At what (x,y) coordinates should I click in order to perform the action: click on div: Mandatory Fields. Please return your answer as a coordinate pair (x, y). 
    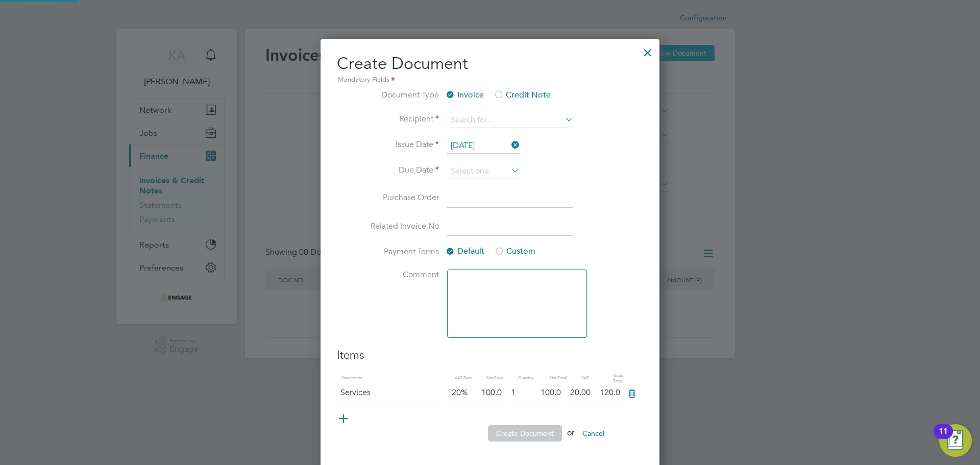
    Looking at the image, I should click on (490, 80).